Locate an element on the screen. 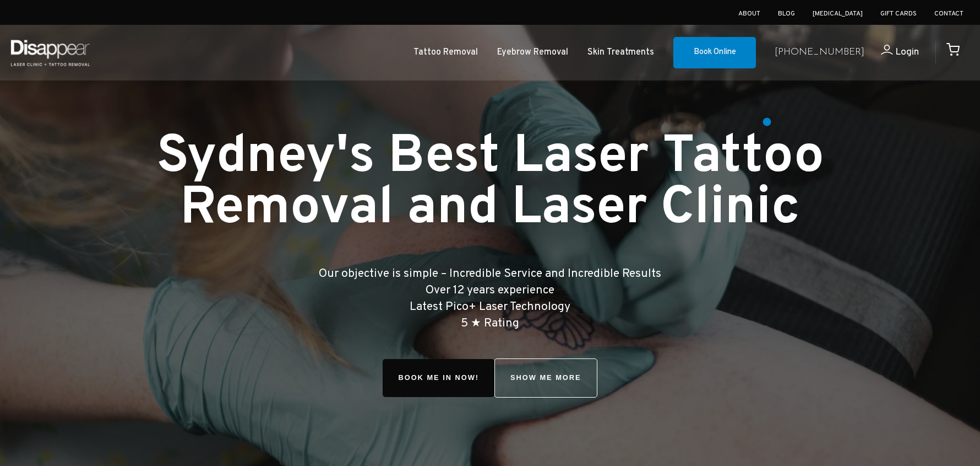 The height and width of the screenshot is (466, 980). a: SHOW ME MORE is located at coordinates (546, 377).